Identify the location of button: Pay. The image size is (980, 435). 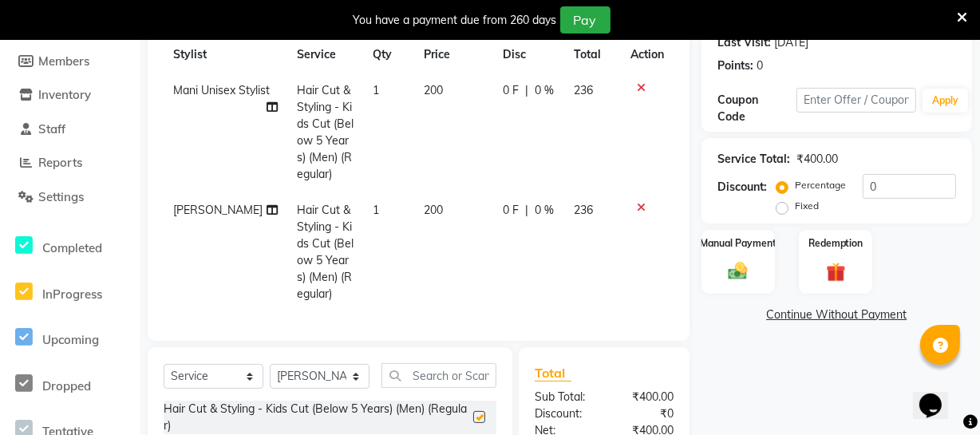
(585, 20).